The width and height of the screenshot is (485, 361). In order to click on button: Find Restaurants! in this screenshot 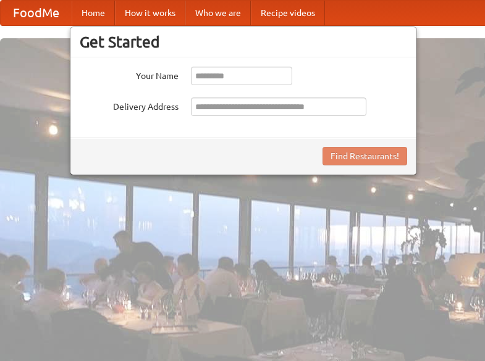, I will do `click(364, 156)`.